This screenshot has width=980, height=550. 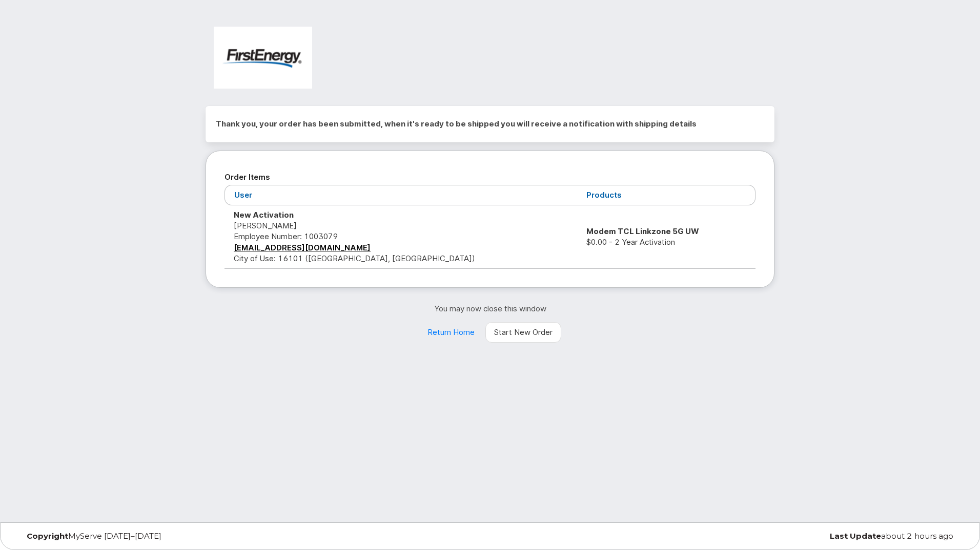 What do you see at coordinates (263, 214) in the screenshot?
I see `strong: New Activation` at bounding box center [263, 214].